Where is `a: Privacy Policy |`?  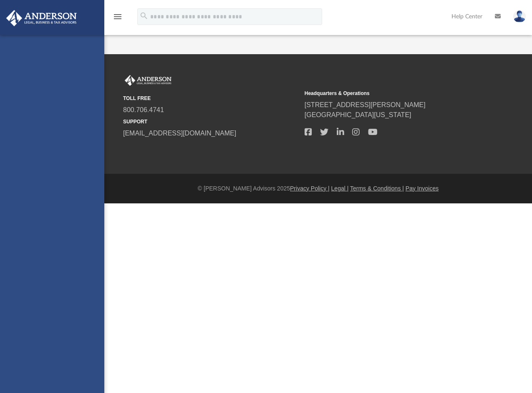
a: Privacy Policy | is located at coordinates (309, 188).